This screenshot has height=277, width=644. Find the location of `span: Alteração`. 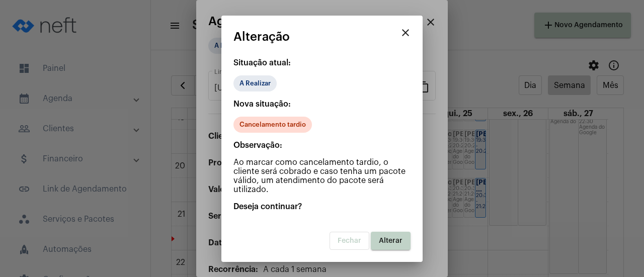

span: Alteração is located at coordinates (262, 37).